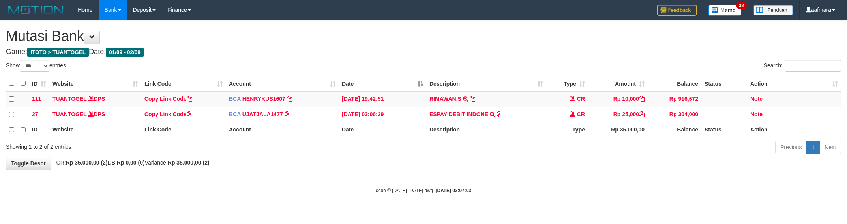 This screenshot has width=847, height=224. What do you see at coordinates (830, 148) in the screenshot?
I see `a: Next` at bounding box center [830, 148].